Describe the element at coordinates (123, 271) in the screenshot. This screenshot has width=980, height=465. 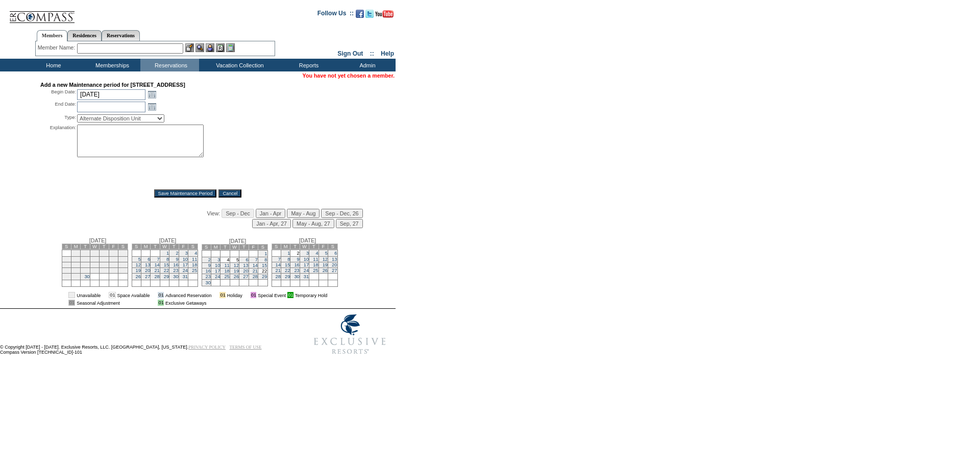
I see `td: 27` at that location.